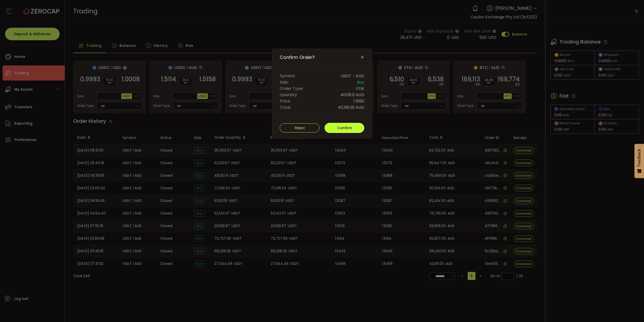 Image resolution: width=644 pixels, height=322 pixels. What do you see at coordinates (297, 57) in the screenshot?
I see `span: Confirm Order?` at bounding box center [297, 57].